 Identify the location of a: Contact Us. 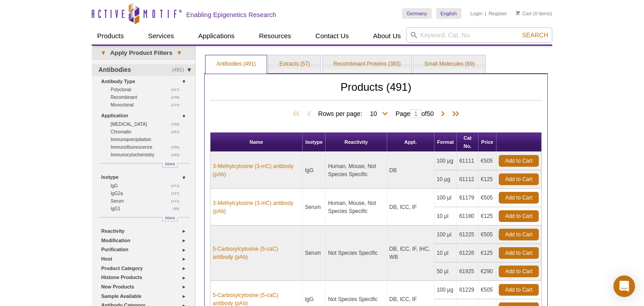
(332, 36).